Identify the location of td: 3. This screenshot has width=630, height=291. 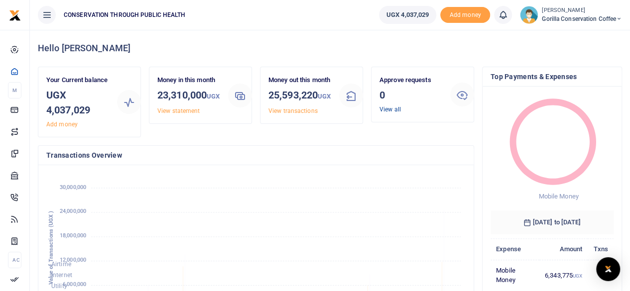
(601, 275).